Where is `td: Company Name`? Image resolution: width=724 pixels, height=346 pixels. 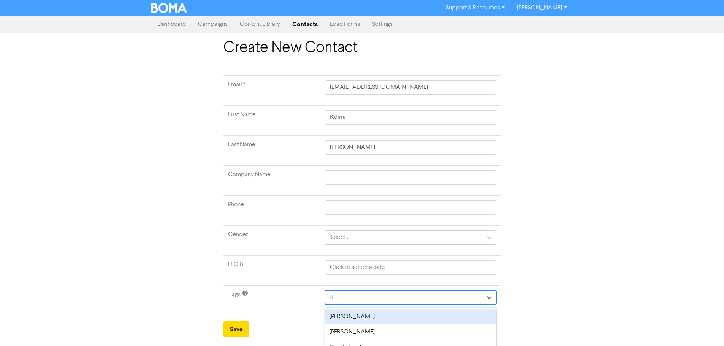
td: Company Name is located at coordinates (272, 181).